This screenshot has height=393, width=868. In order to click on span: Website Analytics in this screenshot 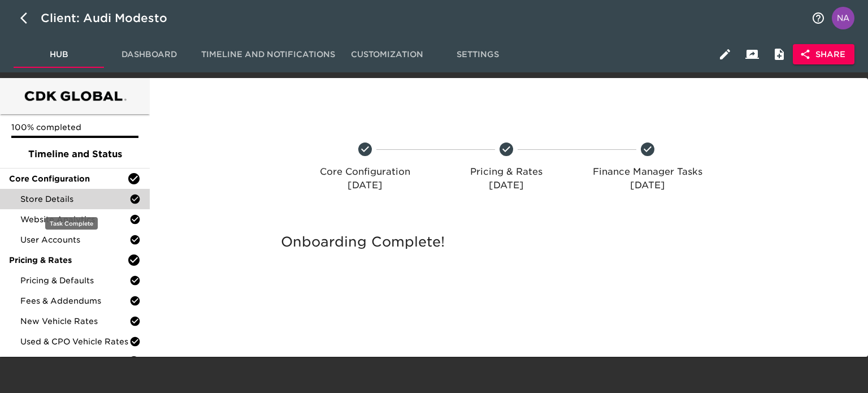, I will do `click(75, 219)`.